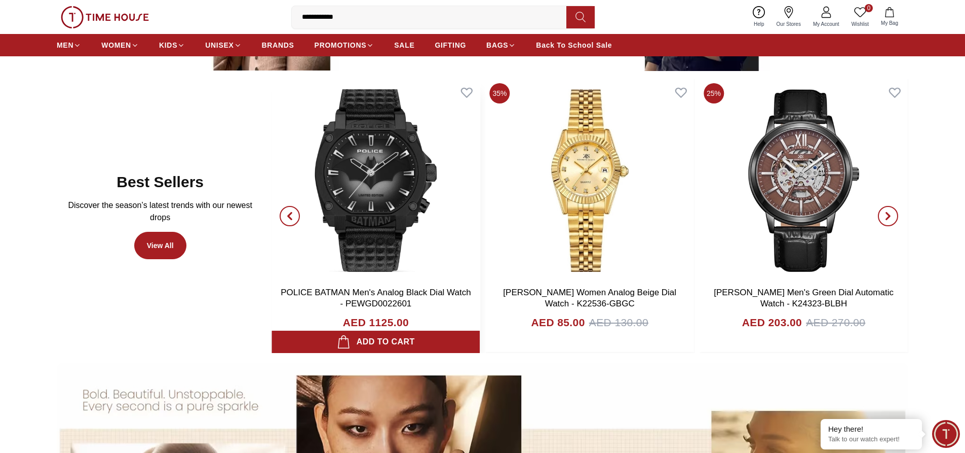 The height and width of the screenshot is (453, 965). I want to click on h4: AED 203.00, so click(772, 322).